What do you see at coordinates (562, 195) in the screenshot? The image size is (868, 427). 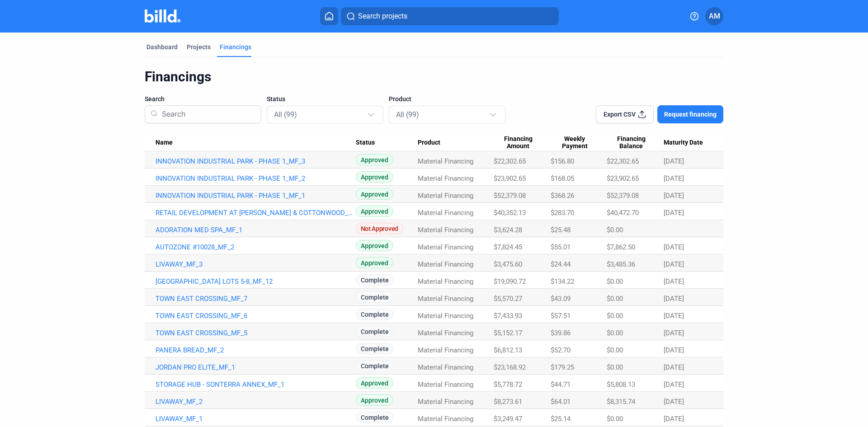 I see `span: $368.26` at bounding box center [562, 195].